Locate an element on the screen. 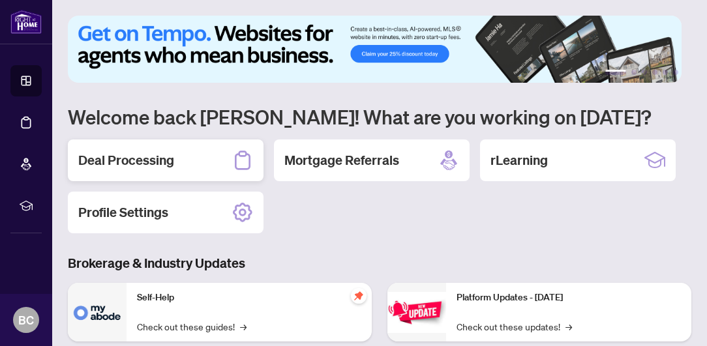 The image size is (707, 346). span: BC is located at coordinates (26, 320).